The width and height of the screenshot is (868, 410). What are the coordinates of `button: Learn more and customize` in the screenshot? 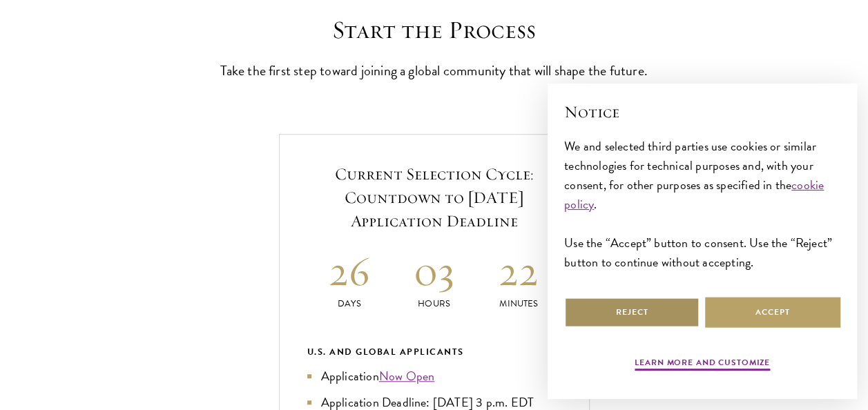 It's located at (702, 365).